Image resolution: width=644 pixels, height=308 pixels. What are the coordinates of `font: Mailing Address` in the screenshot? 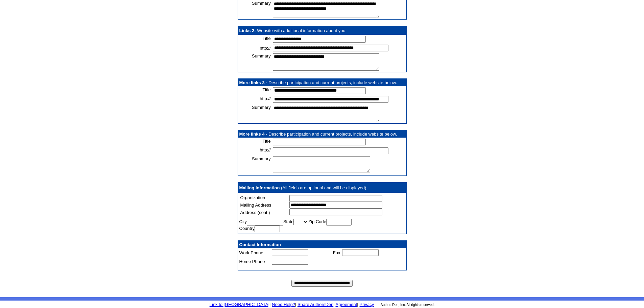 It's located at (256, 205).